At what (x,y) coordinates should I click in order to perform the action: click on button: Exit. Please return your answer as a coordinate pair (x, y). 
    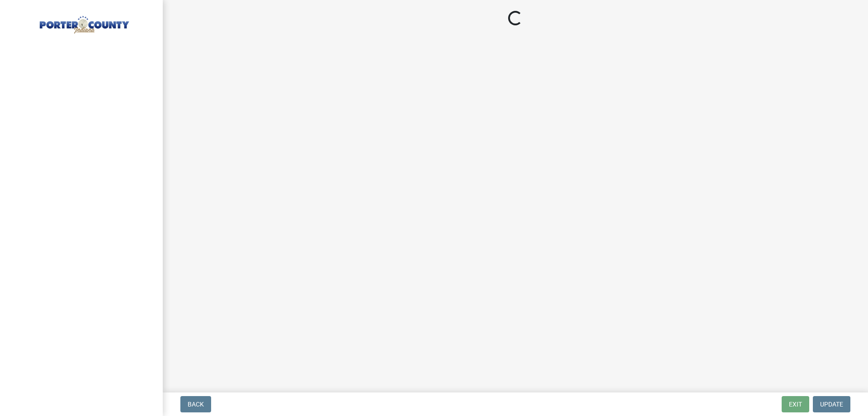
    Looking at the image, I should click on (795, 404).